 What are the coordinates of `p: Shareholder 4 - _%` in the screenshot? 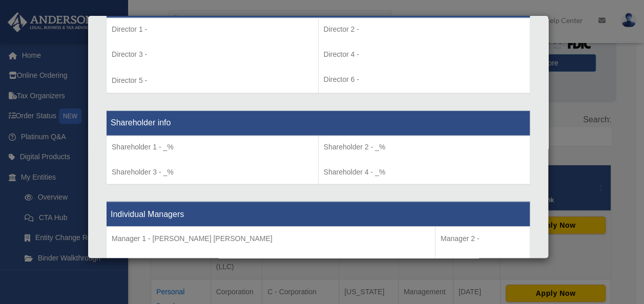 It's located at (424, 172).